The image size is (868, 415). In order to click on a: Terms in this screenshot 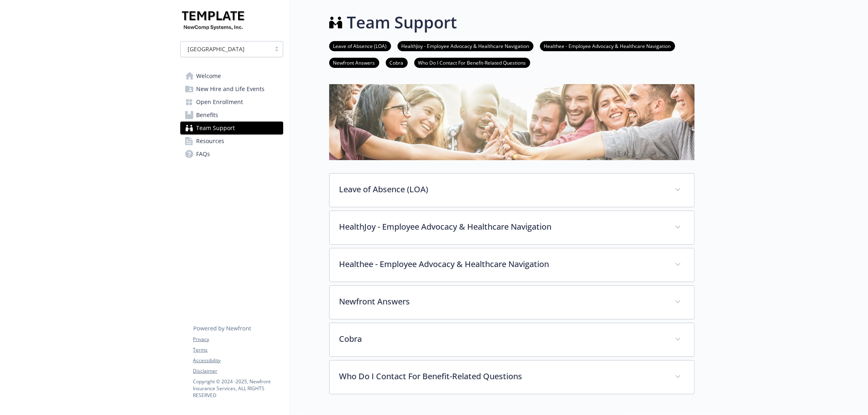, I will do `click(238, 350)`.